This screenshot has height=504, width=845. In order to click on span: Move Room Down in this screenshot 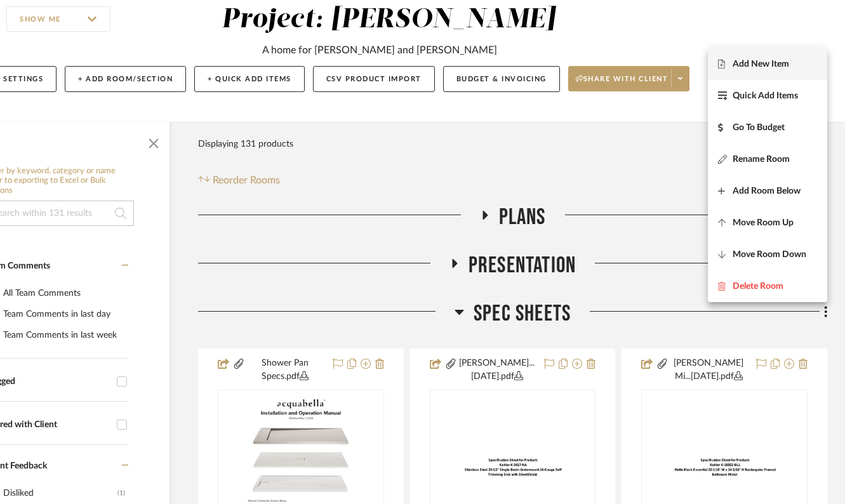, I will do `click(769, 254)`.